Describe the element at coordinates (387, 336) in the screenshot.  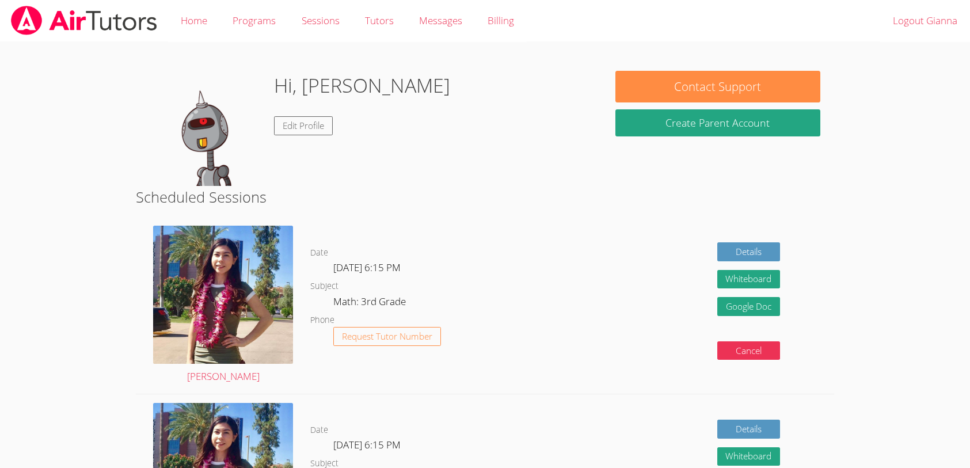
I see `span: Request Tutor Number` at that location.